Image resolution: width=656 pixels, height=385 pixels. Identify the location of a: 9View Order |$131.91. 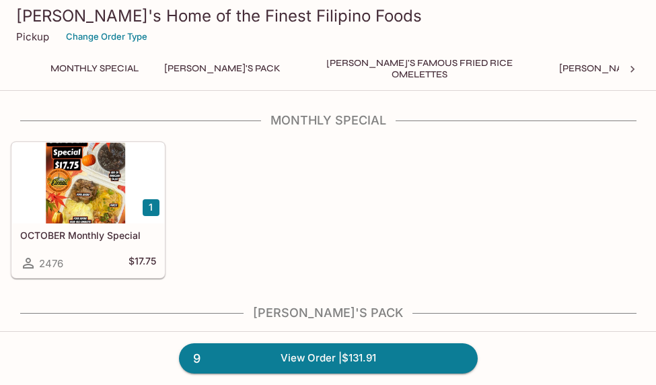
(328, 358).